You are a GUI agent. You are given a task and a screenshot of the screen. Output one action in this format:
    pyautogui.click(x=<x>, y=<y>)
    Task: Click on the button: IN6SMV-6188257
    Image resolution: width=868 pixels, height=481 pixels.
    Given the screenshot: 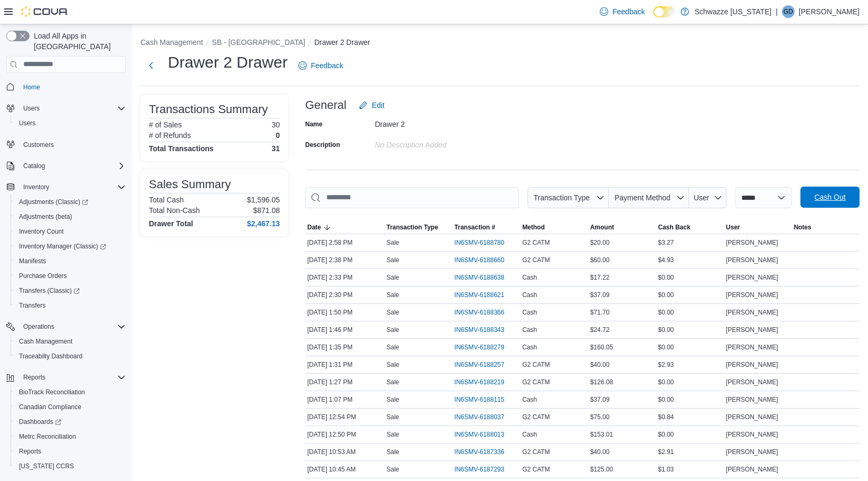 What is the action you would take?
    pyautogui.click(x=485, y=365)
    